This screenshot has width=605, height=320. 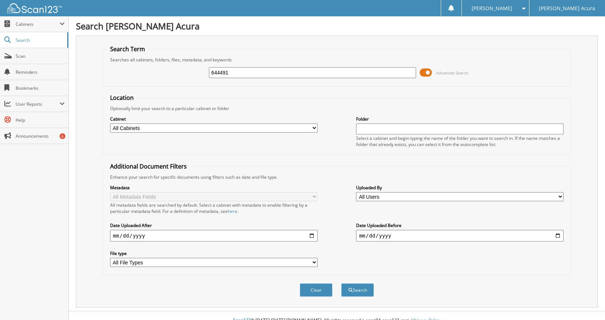 What do you see at coordinates (459, 119) in the screenshot?
I see `label: Folder` at bounding box center [459, 119].